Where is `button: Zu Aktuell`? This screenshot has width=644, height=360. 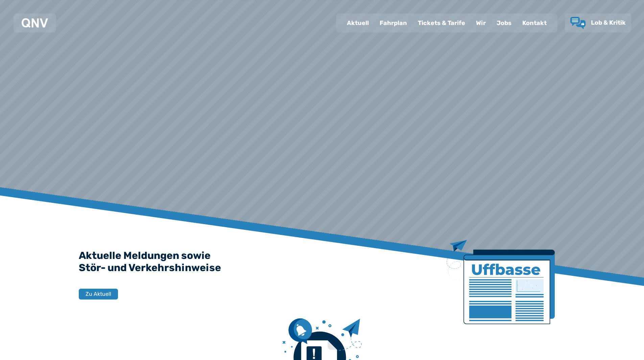
button: Zu Aktuell is located at coordinates (99, 294).